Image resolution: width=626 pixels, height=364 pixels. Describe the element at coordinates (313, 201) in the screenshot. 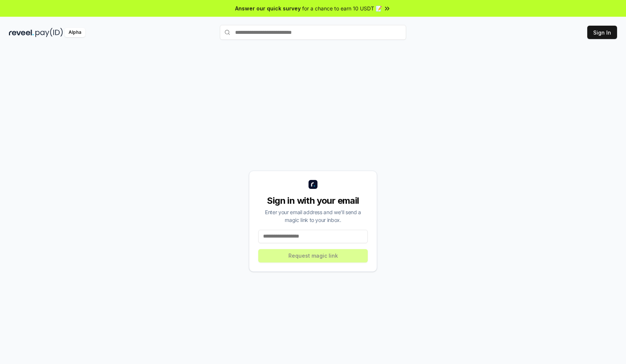

I see `div: Sign in with your email` at that location.